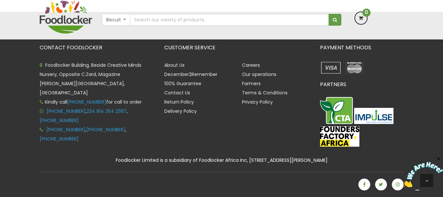  I want to click on a: Contact Us, so click(177, 93).